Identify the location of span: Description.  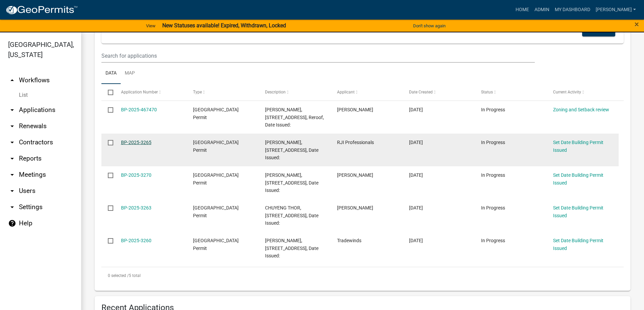
(275, 92).